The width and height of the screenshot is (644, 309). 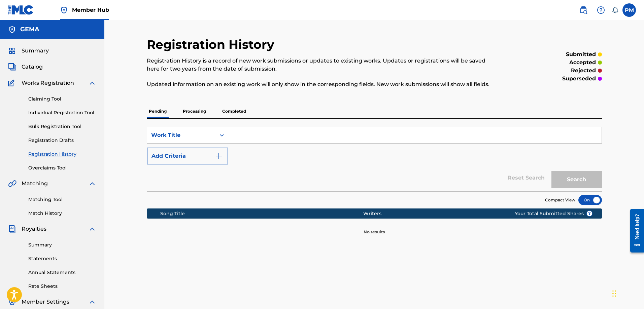 What do you see at coordinates (32, 67) in the screenshot?
I see `span: Catalog` at bounding box center [32, 67].